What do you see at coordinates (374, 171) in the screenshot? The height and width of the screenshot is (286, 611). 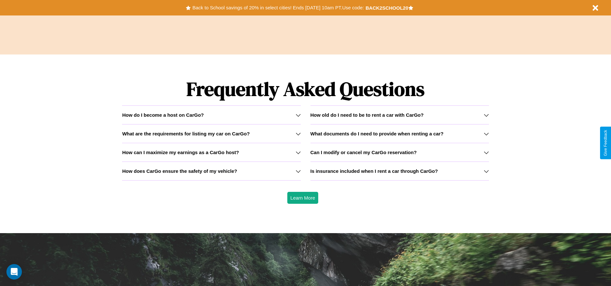 I see `h3: Is insurance included when I rent a car through CarGo?` at bounding box center [374, 171].